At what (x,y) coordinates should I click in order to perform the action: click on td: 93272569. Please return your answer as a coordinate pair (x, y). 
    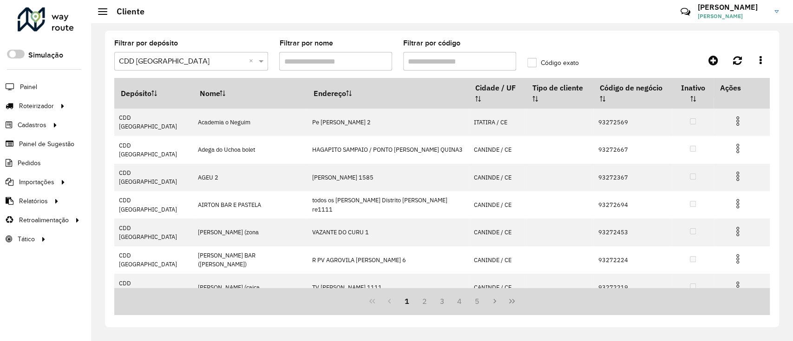
    Looking at the image, I should click on (633, 122).